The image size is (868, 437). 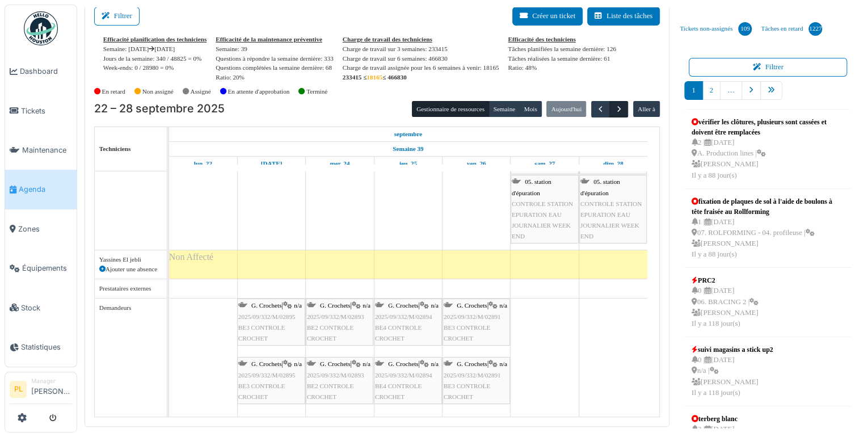 I want to click on a: 24 septembre 2025, so click(x=339, y=164).